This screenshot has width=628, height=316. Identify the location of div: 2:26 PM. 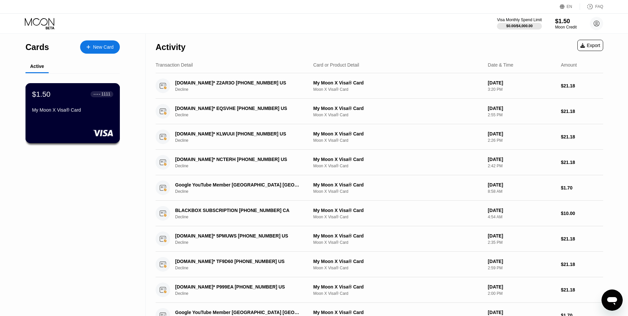
(522, 140).